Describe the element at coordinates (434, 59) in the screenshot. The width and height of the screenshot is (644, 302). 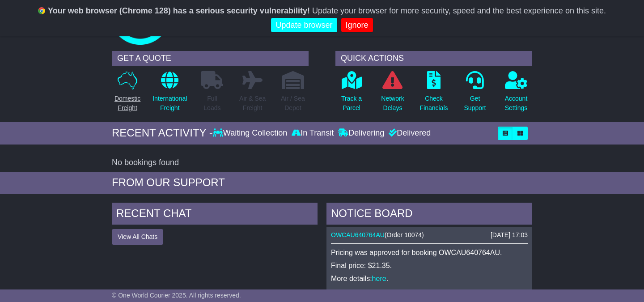
I see `div: QUICK ACTIONS` at that location.